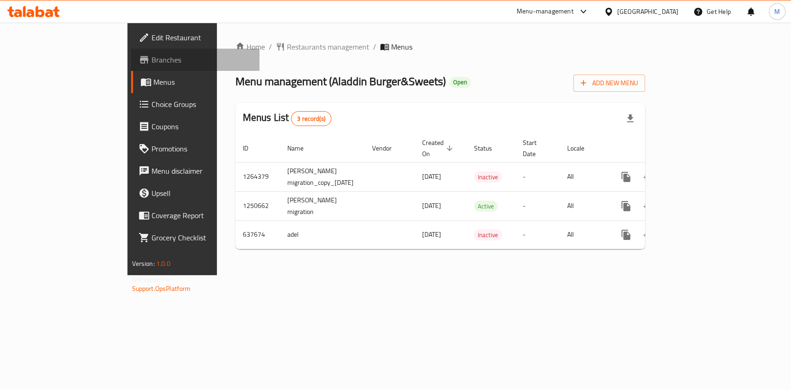 The image size is (791, 390). Describe the element at coordinates (195, 216) in the screenshot. I see `a: Coverage Report` at that location.